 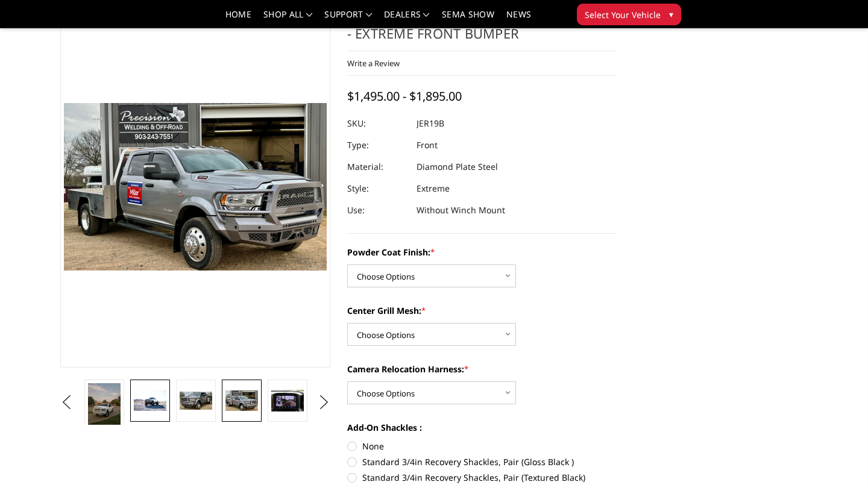 What do you see at coordinates (430, 124) in the screenshot?
I see `dd: JER19B` at bounding box center [430, 124].